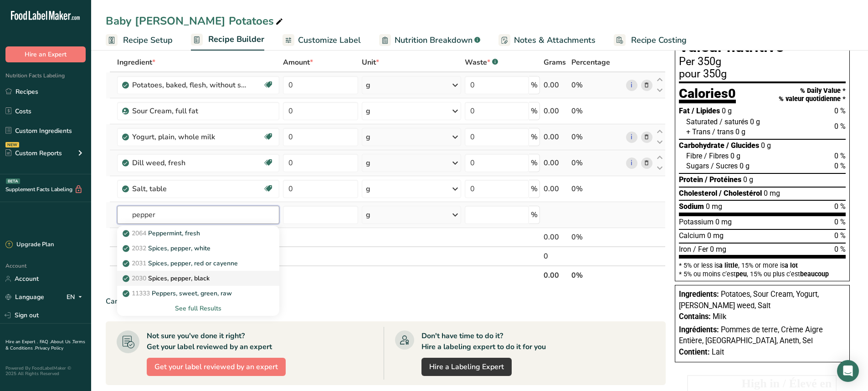 Image resolution: width=868 pixels, height=391 pixels. I want to click on div: Open Intercom Messenger, so click(848, 371).